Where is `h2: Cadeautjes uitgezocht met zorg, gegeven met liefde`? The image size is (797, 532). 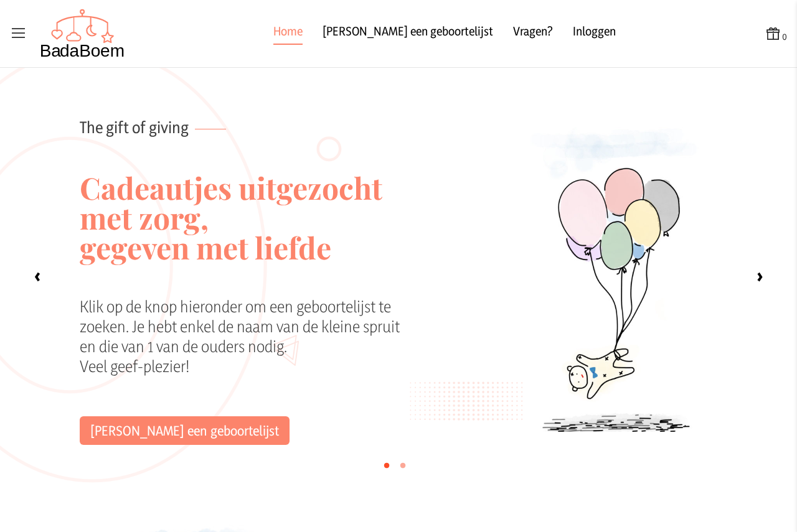
h2: Cadeautjes uitgezocht met zorg, gegeven met liefde is located at coordinates (240, 217).